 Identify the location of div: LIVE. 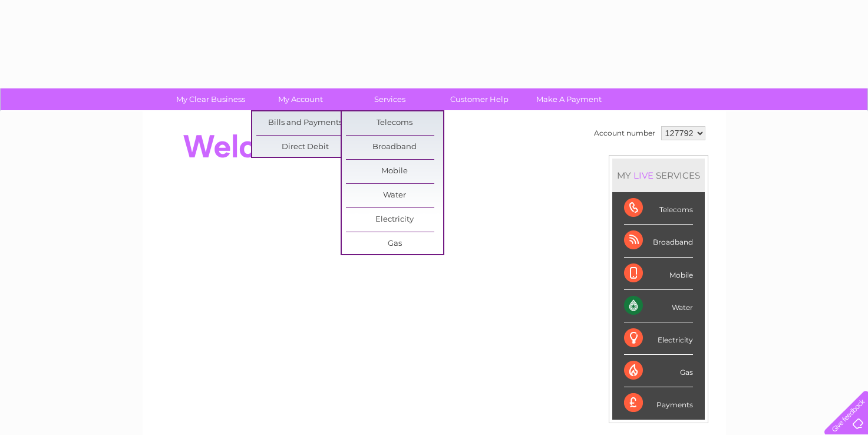
(644, 175).